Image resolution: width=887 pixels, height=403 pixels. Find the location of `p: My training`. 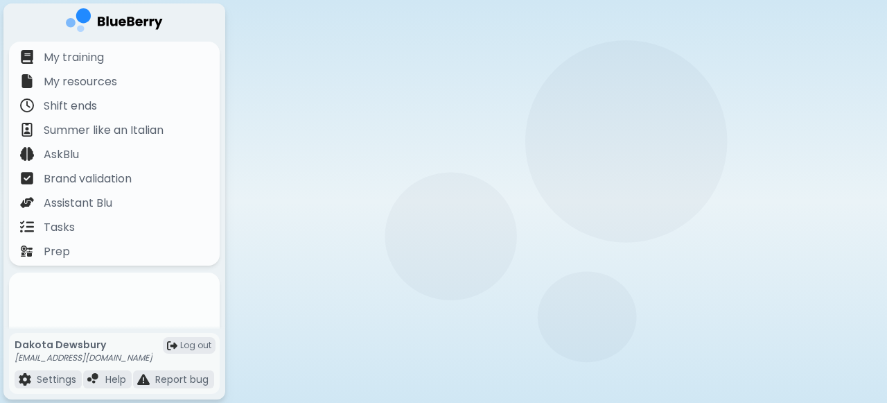

p: My training is located at coordinates (73, 58).